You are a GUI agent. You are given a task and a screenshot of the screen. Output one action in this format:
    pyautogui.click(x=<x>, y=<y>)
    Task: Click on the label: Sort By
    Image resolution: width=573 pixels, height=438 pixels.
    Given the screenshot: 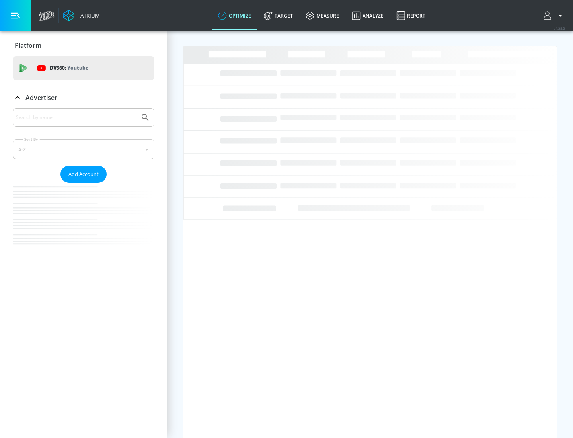 What is the action you would take?
    pyautogui.click(x=31, y=139)
    